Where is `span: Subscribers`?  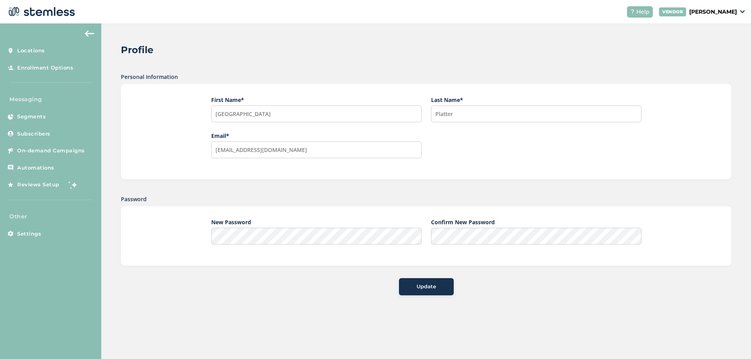
span: Subscribers is located at coordinates (34, 134).